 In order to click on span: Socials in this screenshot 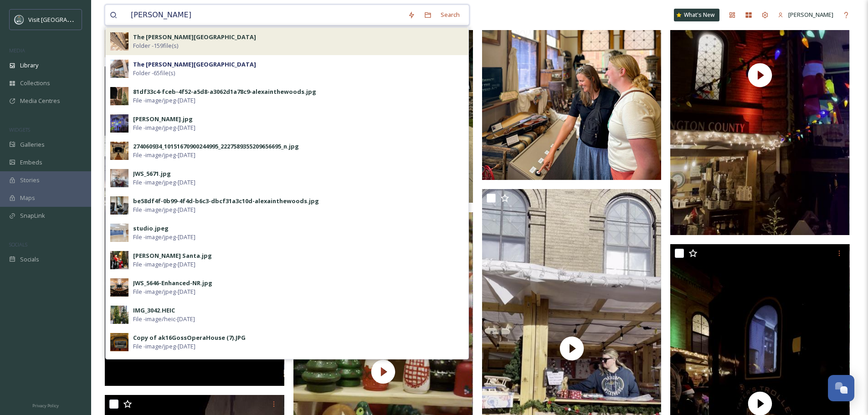, I will do `click(30, 259)`.